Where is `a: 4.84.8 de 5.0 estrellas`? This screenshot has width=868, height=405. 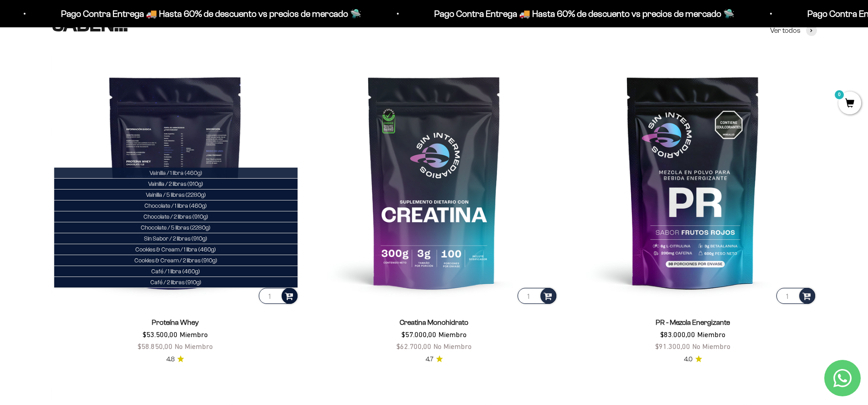
a: 4.84.8 de 5.0 estrellas is located at coordinates (175, 360).